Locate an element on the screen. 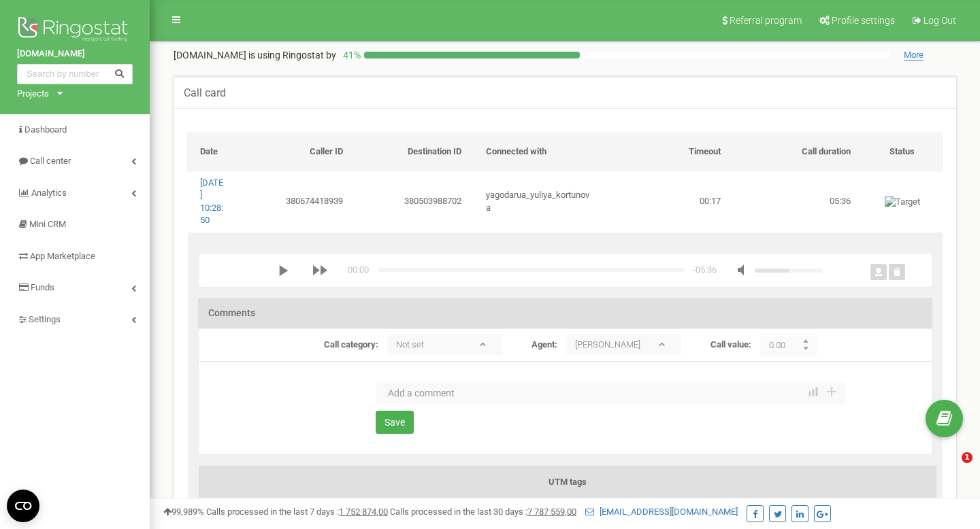  p: Not set is located at coordinates (434, 345).